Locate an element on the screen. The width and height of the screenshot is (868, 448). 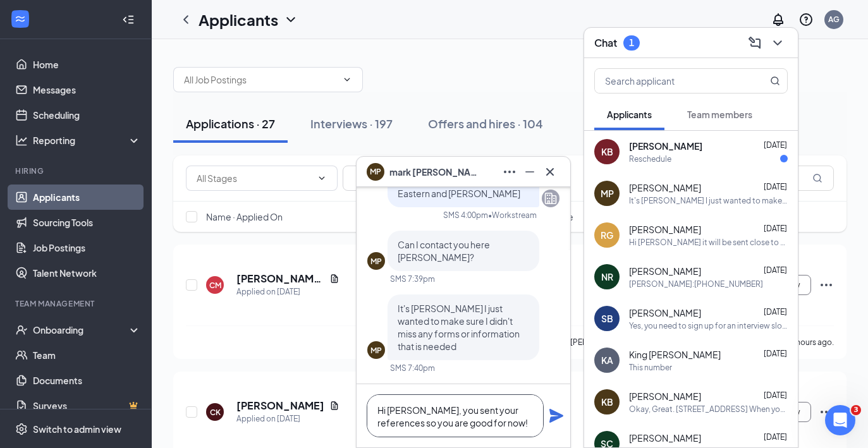
svg: UserCheck is located at coordinates (22, 330).